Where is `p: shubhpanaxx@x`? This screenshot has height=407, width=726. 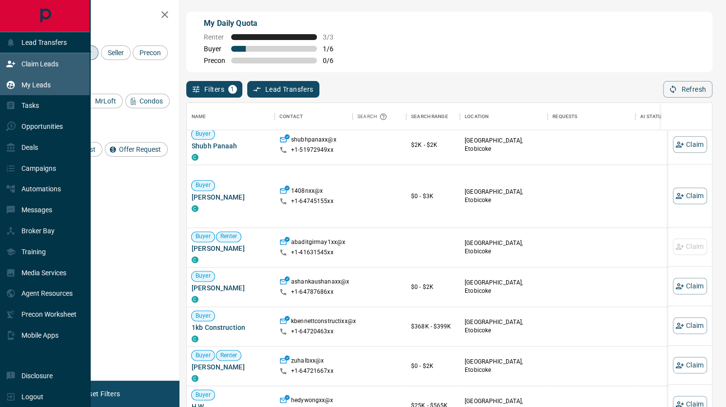
p: shubhpanaxx@x is located at coordinates (313, 140).